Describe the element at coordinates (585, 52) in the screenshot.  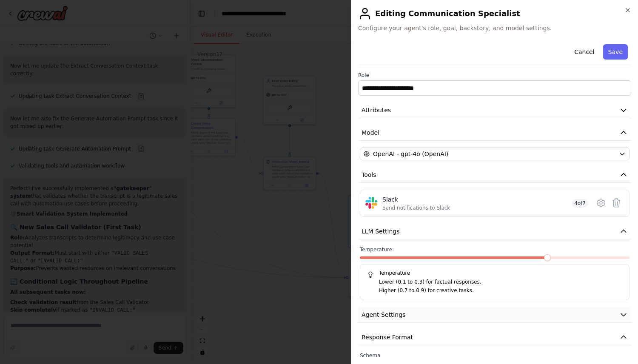
I see `button: Cancel` at that location.